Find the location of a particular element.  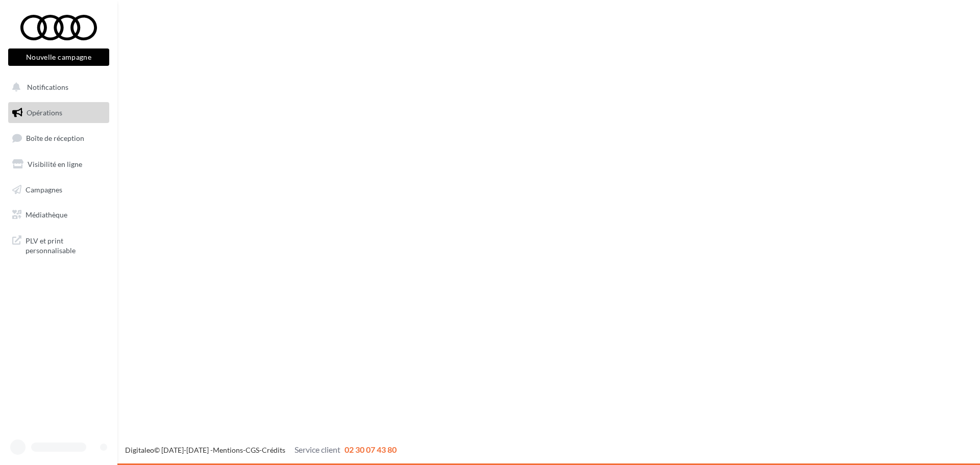

a: Boîte de réception is located at coordinates (59, 138).